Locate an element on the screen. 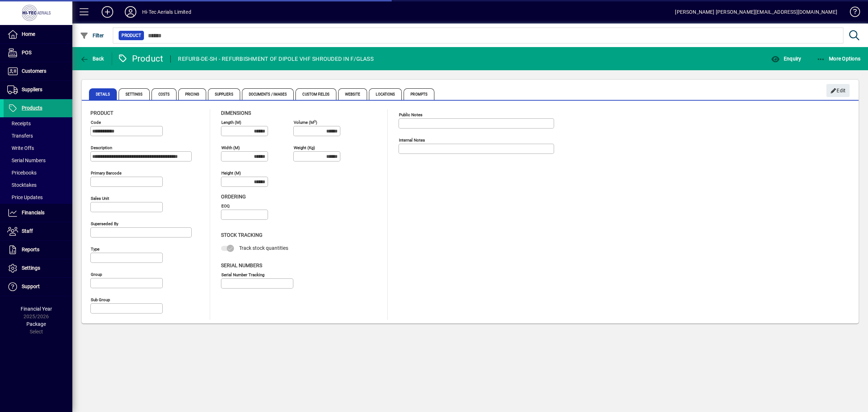 The height and width of the screenshot is (412, 868). span: Back is located at coordinates (92, 59).